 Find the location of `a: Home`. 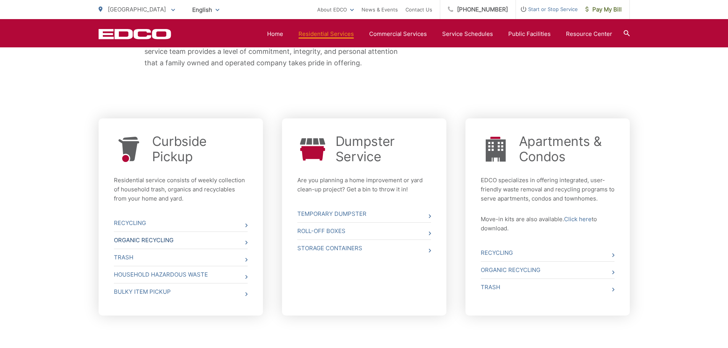

a: Home is located at coordinates (275, 34).